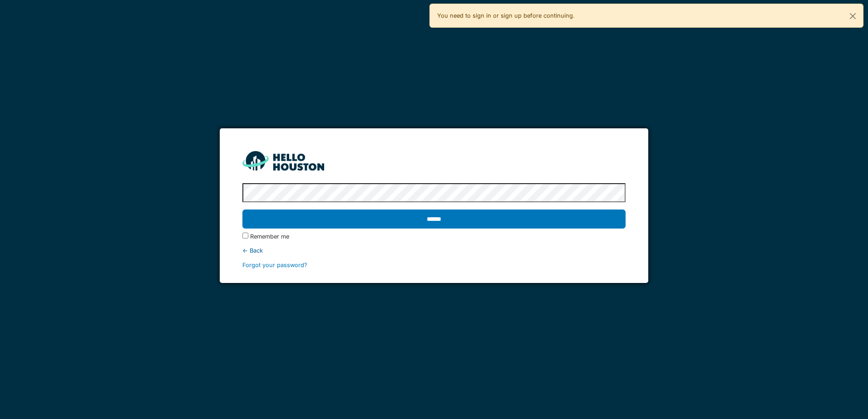  Describe the element at coordinates (647, 16) in the screenshot. I see `div: You need to sign in or sign up before continuing.` at that location.